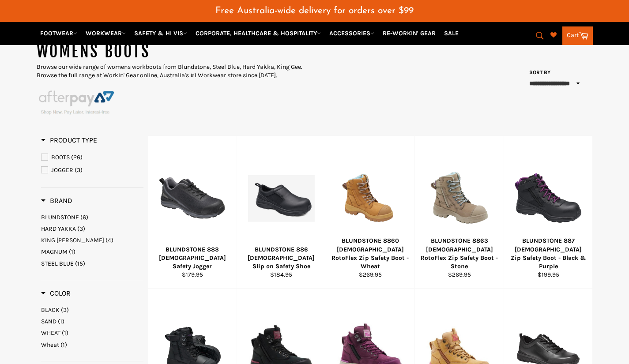  What do you see at coordinates (282, 274) in the screenshot?
I see `div: $184.95` at bounding box center [282, 274].